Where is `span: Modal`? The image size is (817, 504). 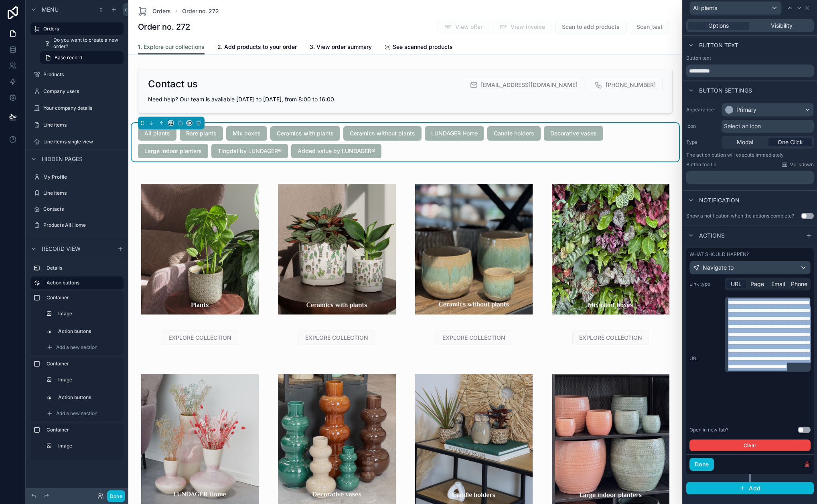
span: Modal is located at coordinates (745, 142).